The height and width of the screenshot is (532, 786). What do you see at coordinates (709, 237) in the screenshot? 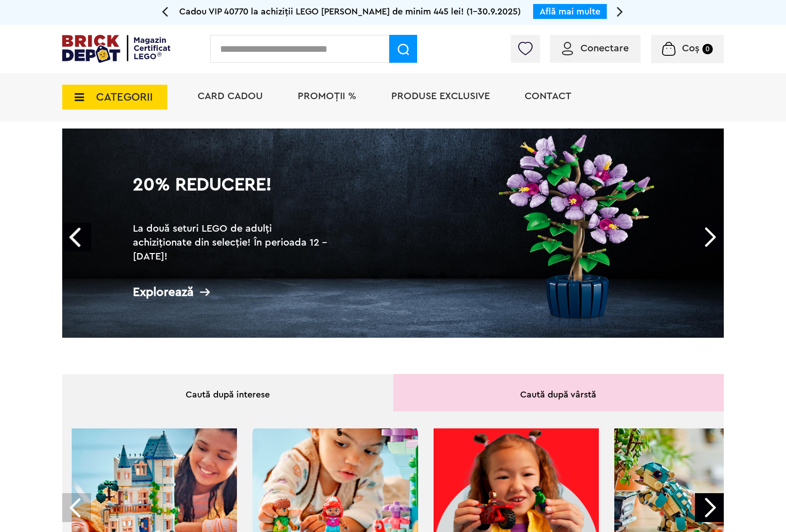
I see `a: Next` at bounding box center [709, 237].